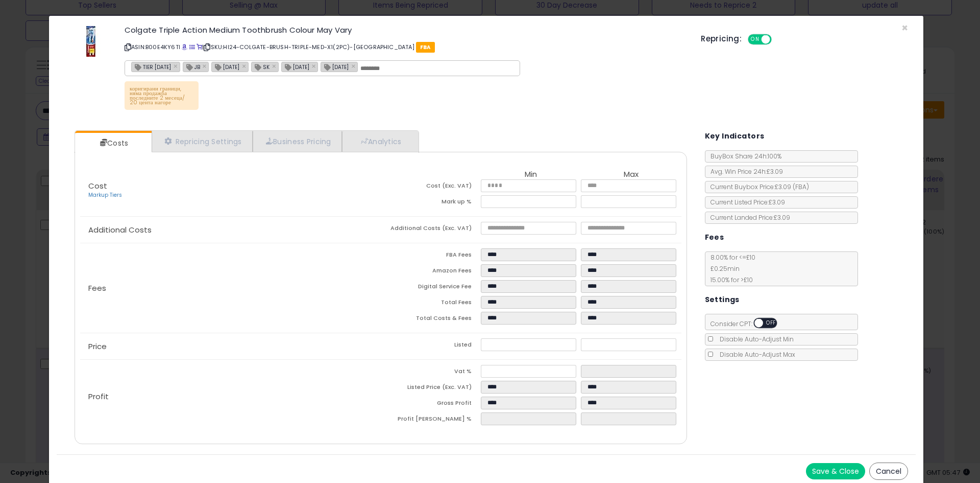  I want to click on span: £3.09, so click(792, 186).